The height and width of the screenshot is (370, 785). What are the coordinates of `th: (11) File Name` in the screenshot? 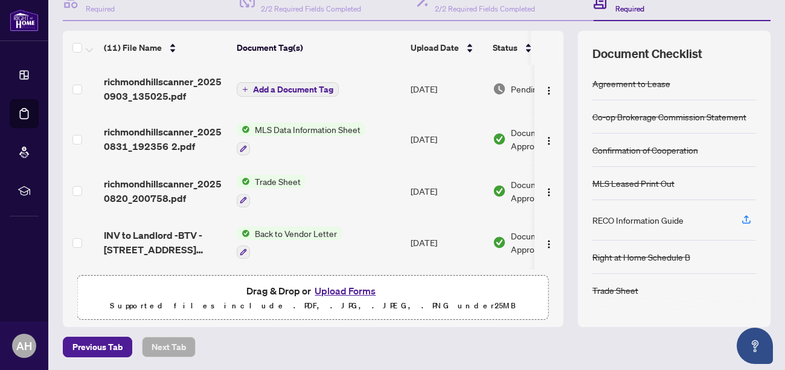 It's located at (165, 48).